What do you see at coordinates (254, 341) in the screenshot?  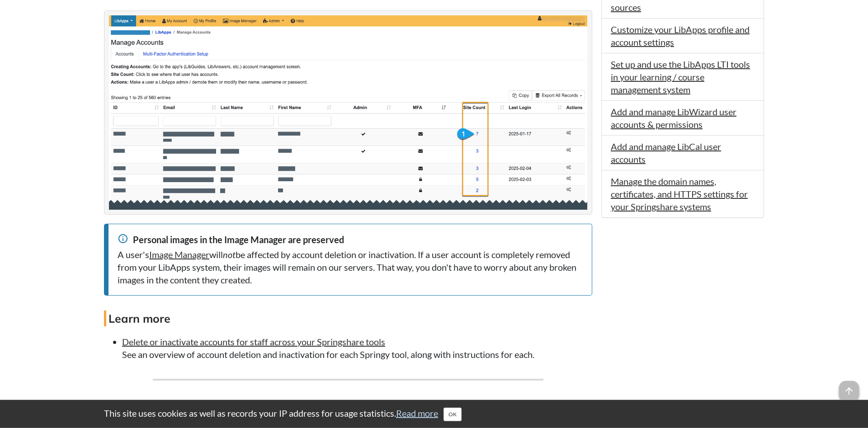 I see `a: Delete or inactivate accounts for staff across your Springshare tools` at bounding box center [254, 341].